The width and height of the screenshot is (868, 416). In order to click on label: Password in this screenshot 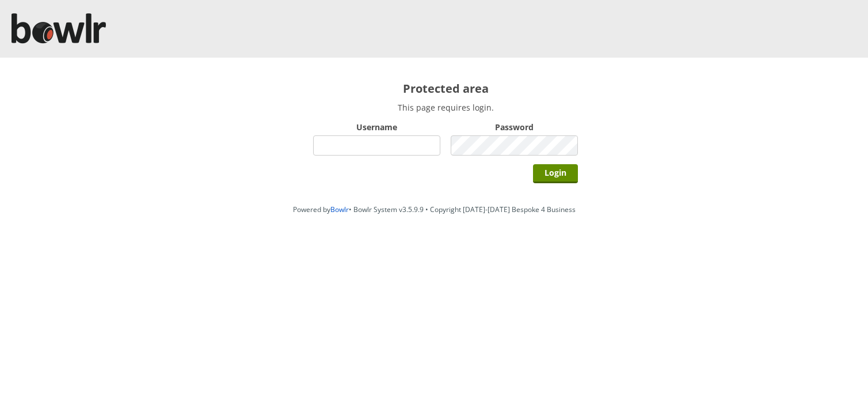, I will do `click(514, 126)`.